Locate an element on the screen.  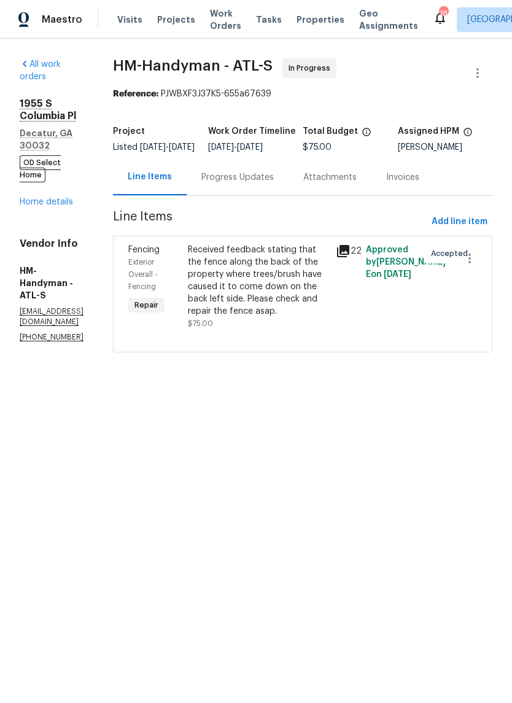
span: HM-Handyman - ATL-S is located at coordinates (193, 66).